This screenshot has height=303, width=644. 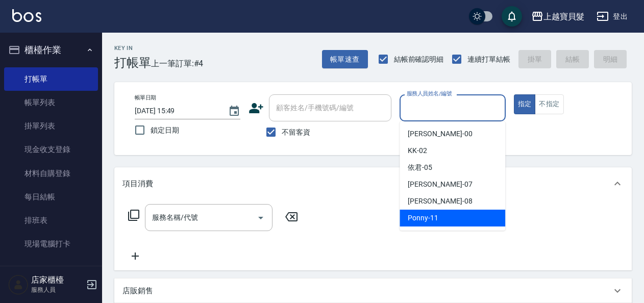 What do you see at coordinates (525, 104) in the screenshot?
I see `button: 指定` at bounding box center [525, 104].